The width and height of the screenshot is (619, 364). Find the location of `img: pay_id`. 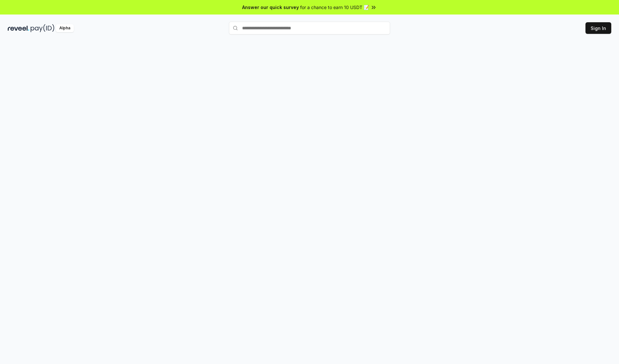

img: pay_id is located at coordinates (43, 28).